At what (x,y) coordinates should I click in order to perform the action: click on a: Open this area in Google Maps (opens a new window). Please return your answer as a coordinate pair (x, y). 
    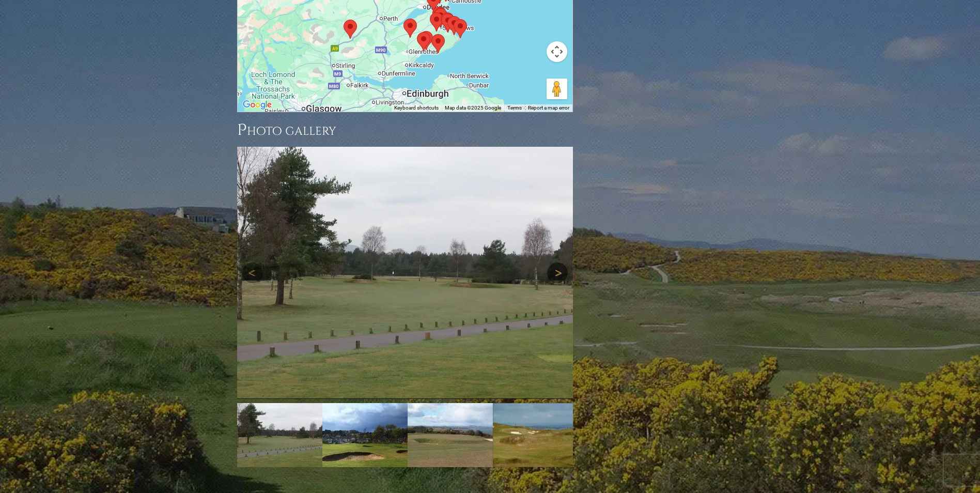
    Looking at the image, I should click on (257, 105).